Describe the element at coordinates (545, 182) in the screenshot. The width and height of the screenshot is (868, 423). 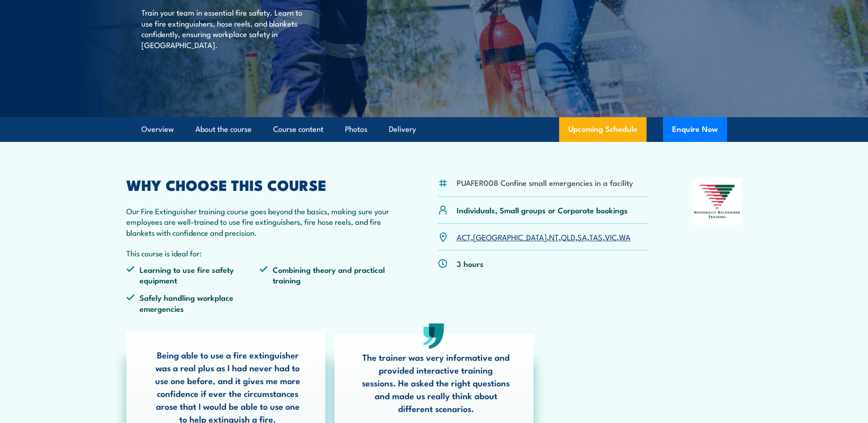
I see `li: PUAFER008 Confine small emergencies in a facility` at that location.